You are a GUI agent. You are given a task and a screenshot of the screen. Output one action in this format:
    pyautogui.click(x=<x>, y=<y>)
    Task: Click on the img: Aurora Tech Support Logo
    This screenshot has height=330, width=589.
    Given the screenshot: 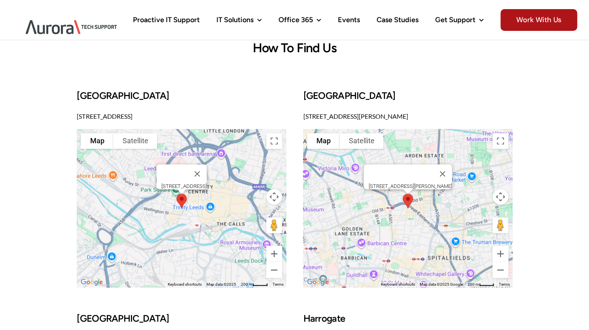 What is the action you would take?
    pyautogui.click(x=71, y=27)
    